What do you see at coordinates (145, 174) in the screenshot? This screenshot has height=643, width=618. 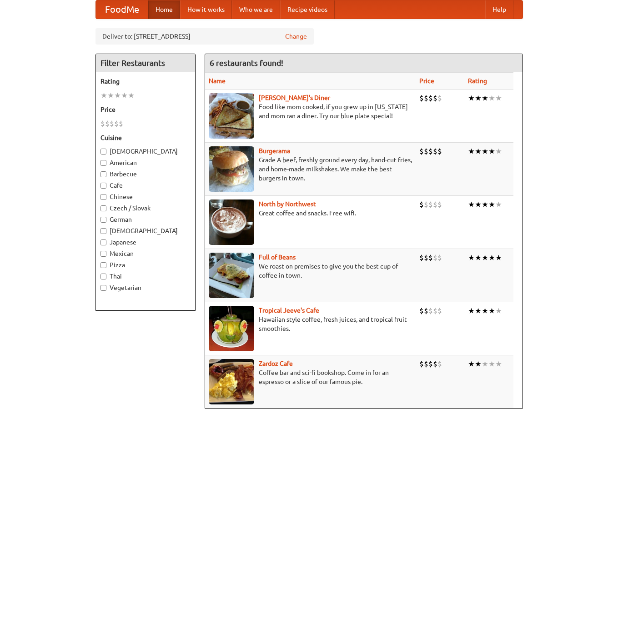 I see `label: Barbecue` at bounding box center [145, 174].